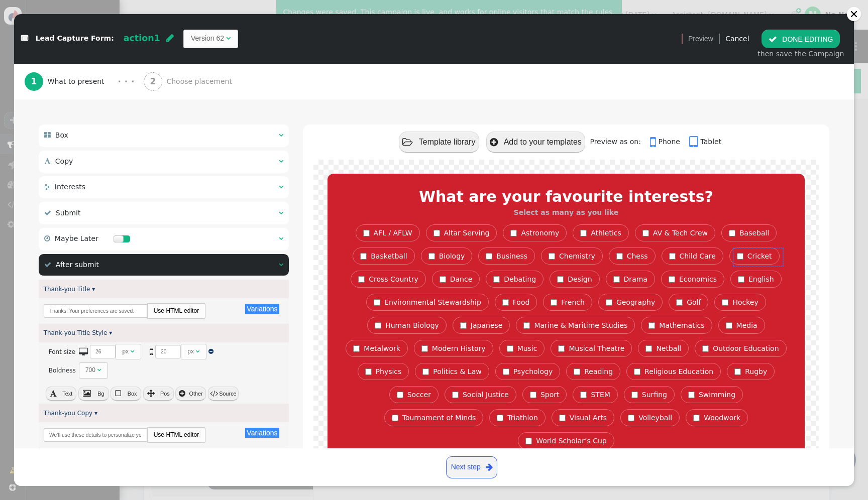 This screenshot has width=868, height=500. What do you see at coordinates (528, 349) in the screenshot?
I see `span: Music` at bounding box center [528, 349].